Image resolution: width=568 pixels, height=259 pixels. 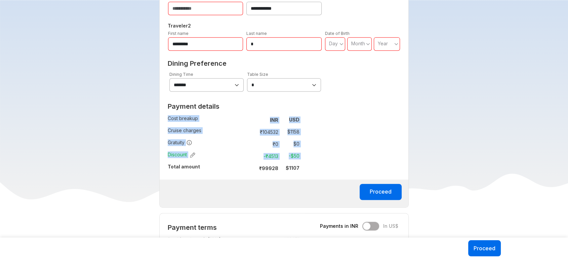 What do you see at coordinates (267, 156) in the screenshot?
I see `td: -₹ 4513` at bounding box center [267, 156].